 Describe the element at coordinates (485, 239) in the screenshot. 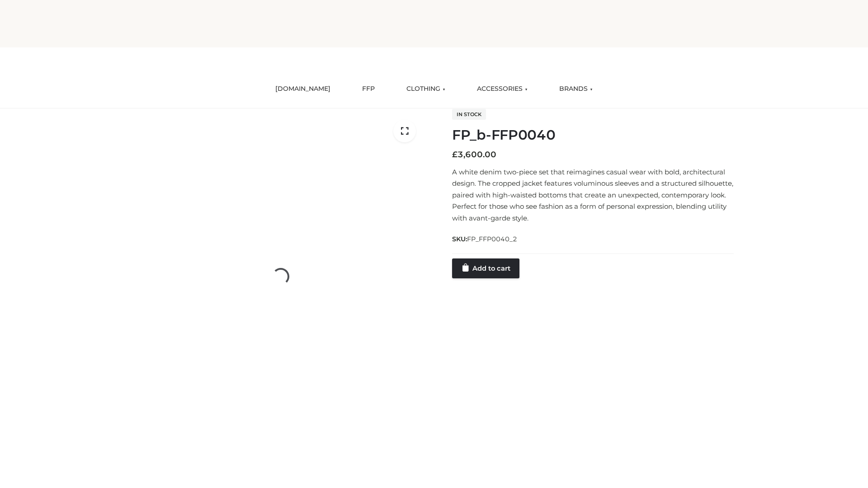

I see `span: SKU:` at that location.